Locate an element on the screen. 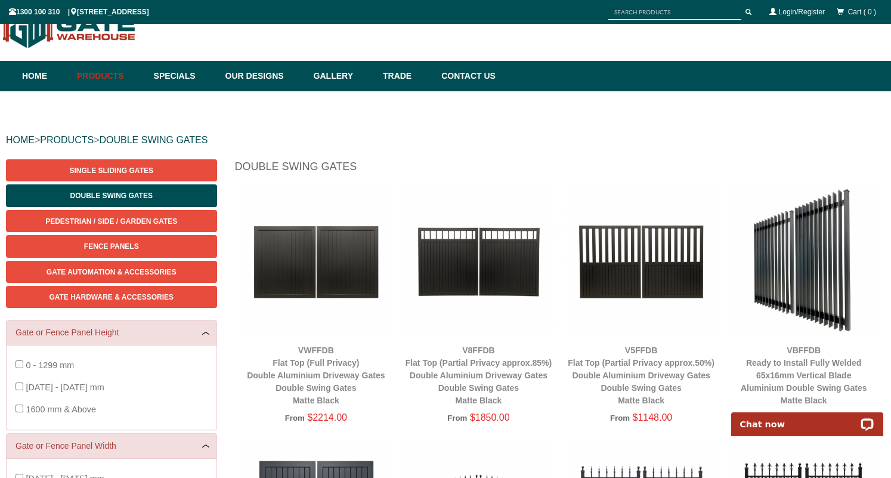  span: Gate Hardware & Accessories is located at coordinates (111, 297).